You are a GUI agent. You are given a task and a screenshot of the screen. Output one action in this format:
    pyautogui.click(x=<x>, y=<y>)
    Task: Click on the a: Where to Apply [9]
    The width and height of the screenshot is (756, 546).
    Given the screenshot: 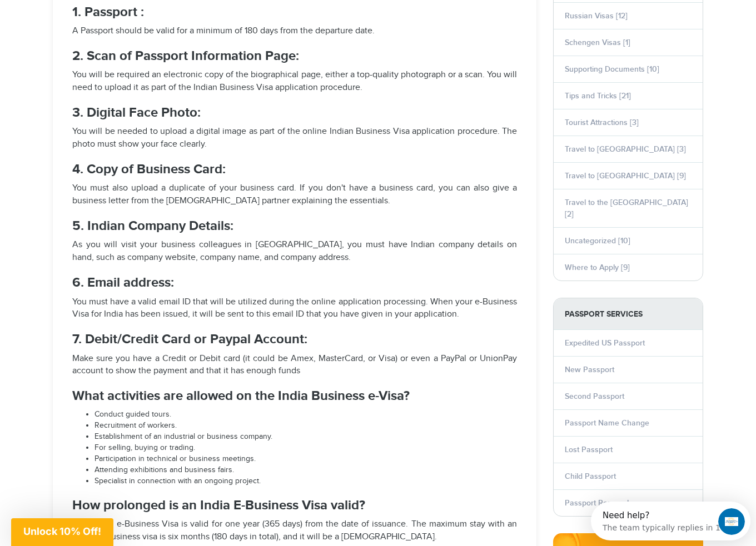 What is the action you would take?
    pyautogui.click(x=597, y=267)
    